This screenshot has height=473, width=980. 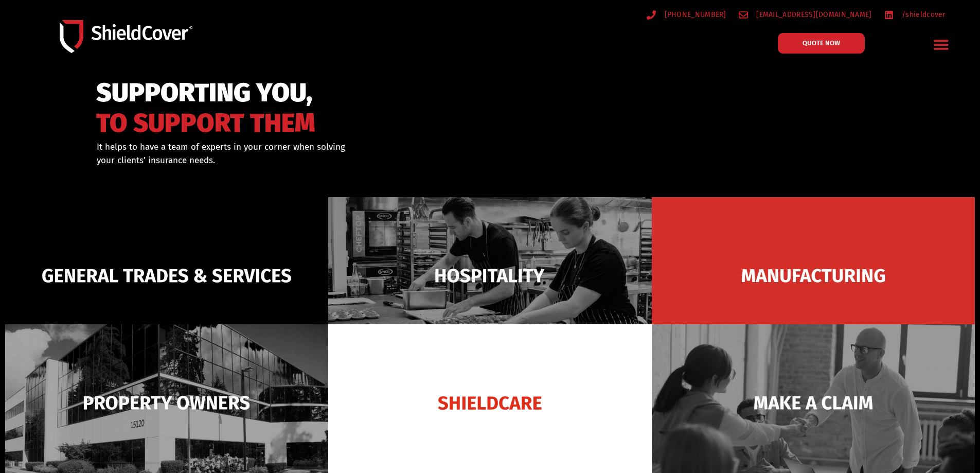 What do you see at coordinates (319, 160) in the screenshot?
I see `p: your clients’ insurance needs.` at bounding box center [319, 160].